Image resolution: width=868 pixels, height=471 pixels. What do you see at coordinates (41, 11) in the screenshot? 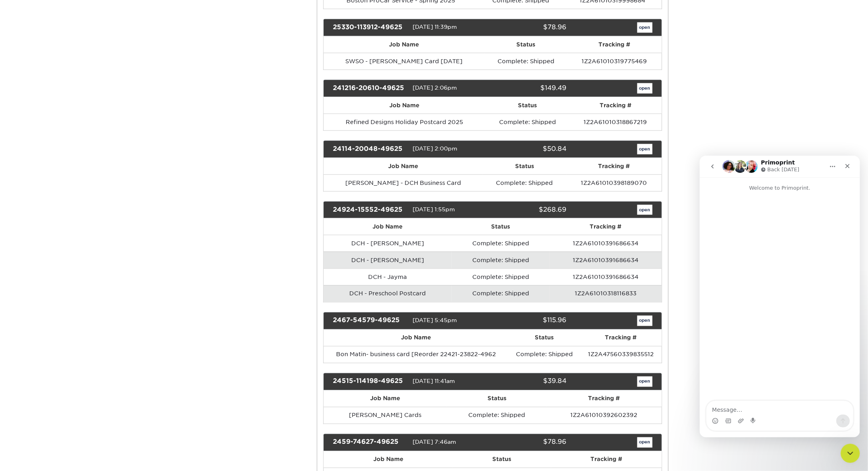
I see `img: Profile image for Irene` at bounding box center [41, 11].